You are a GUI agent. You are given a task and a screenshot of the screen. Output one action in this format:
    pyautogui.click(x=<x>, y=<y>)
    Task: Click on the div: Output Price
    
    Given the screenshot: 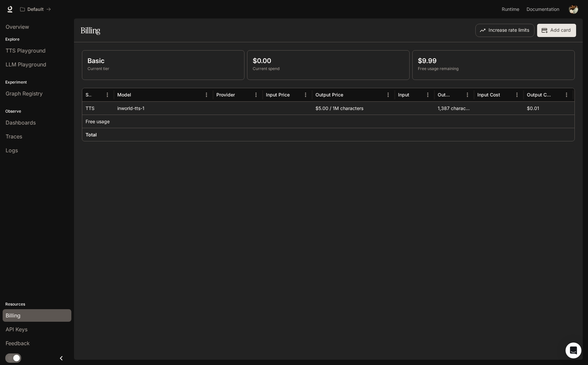 What is the action you would take?
    pyautogui.click(x=329, y=95)
    